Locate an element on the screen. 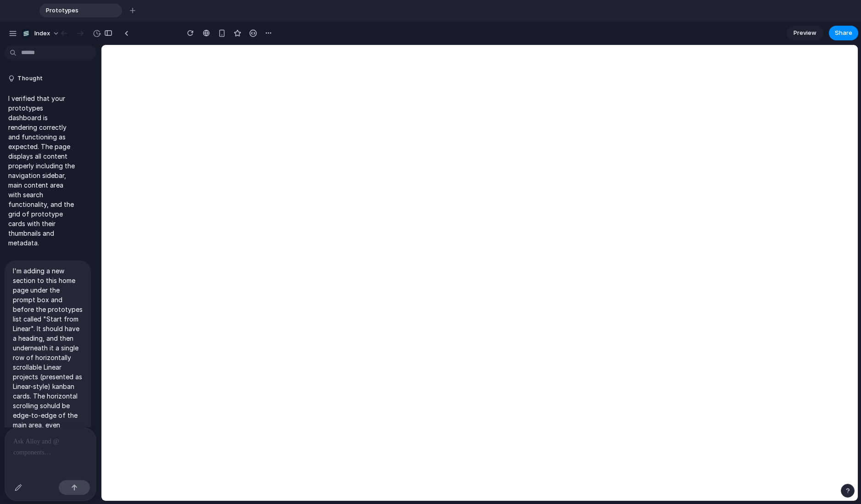 This screenshot has width=861, height=504. span: Share is located at coordinates (844, 33).